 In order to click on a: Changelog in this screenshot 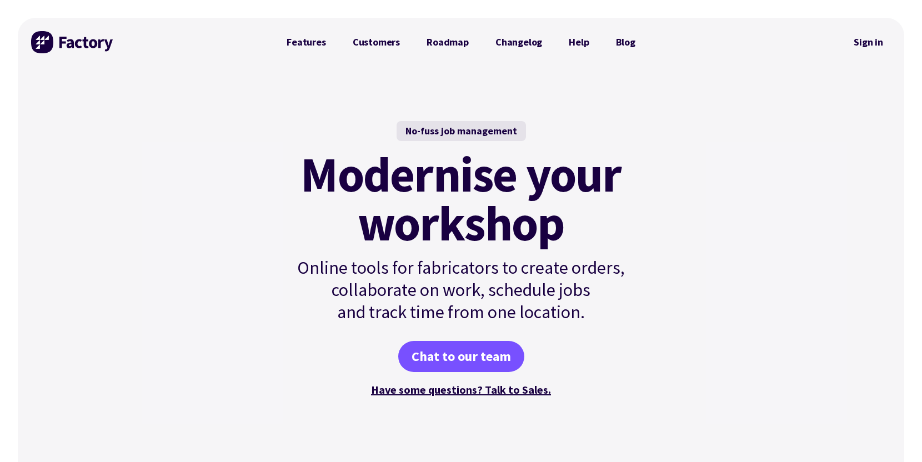, I will do `click(519, 42)`.